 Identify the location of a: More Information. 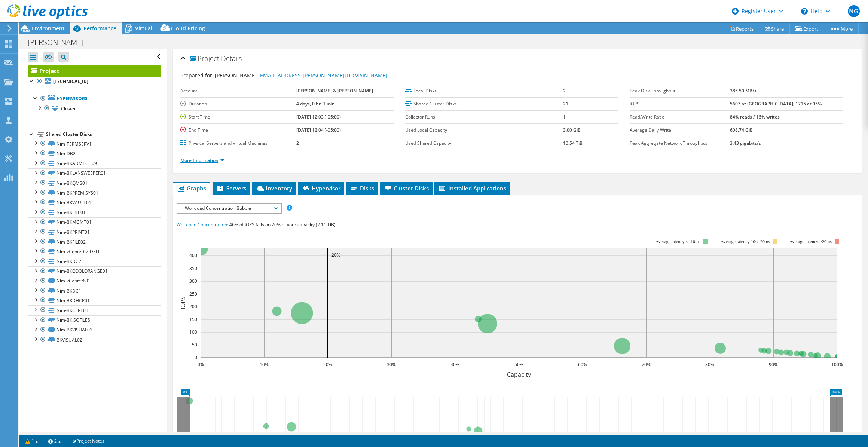
(202, 160).